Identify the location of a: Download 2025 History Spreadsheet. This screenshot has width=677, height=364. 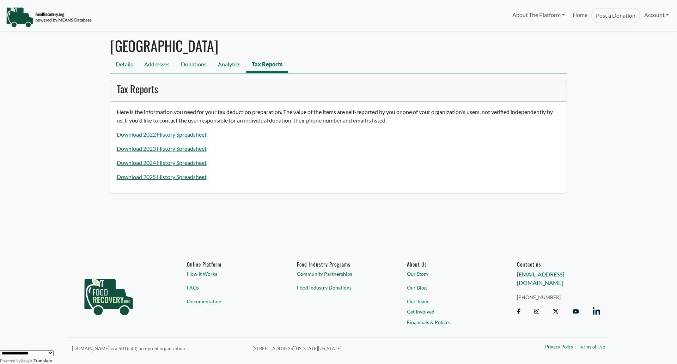
(162, 176).